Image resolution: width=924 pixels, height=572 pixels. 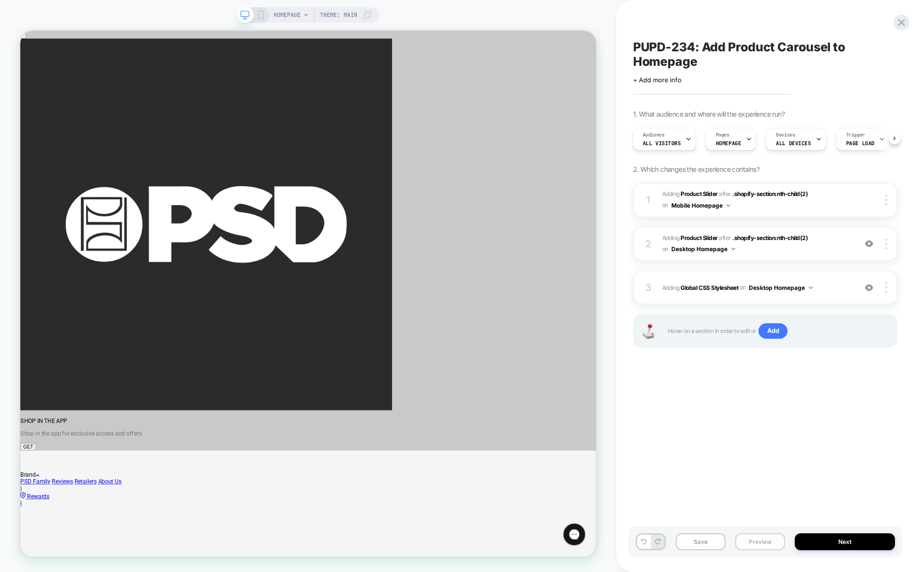 What do you see at coordinates (777, 331) in the screenshot?
I see `span: Hover on a section in order to edit or` at bounding box center [777, 331].